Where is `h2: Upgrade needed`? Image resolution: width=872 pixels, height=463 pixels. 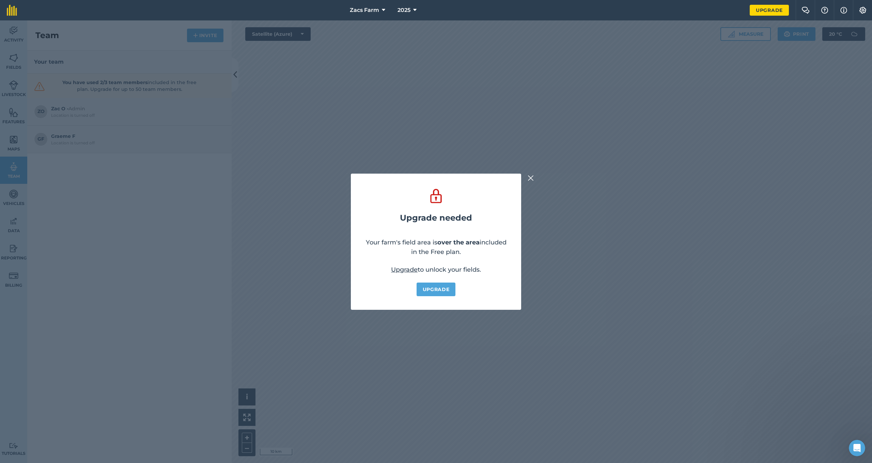
h2: Upgrade needed is located at coordinates (436, 218).